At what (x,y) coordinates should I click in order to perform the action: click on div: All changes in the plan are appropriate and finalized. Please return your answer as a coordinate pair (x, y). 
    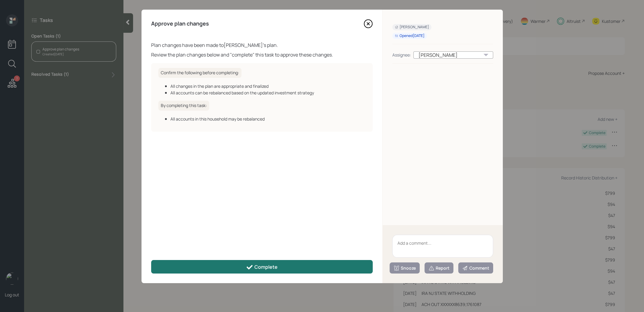
    Looking at the image, I should click on (268, 86).